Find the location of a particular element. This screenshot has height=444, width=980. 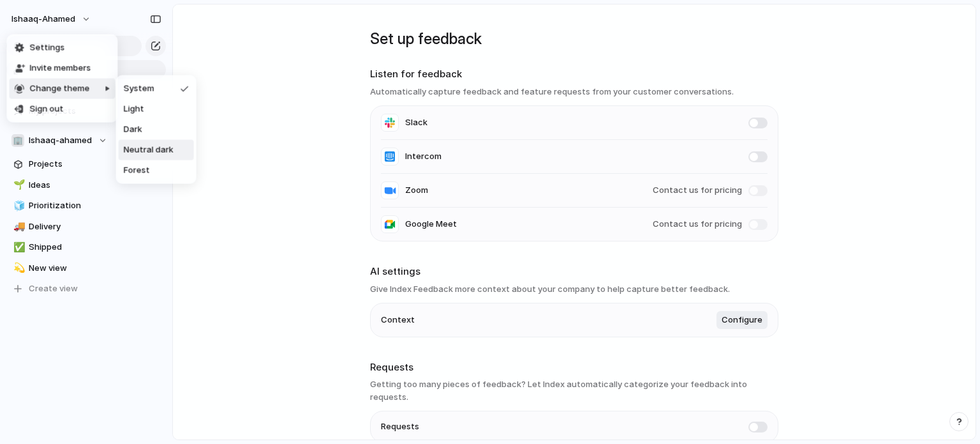

span: System is located at coordinates (139, 89).